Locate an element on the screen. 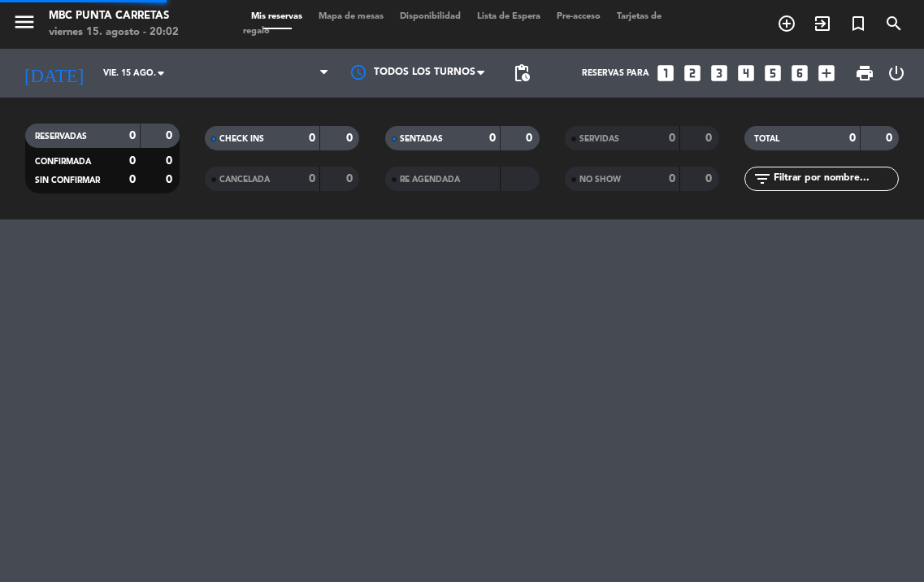 The image size is (924, 582). span: SERVIDAS is located at coordinates (599, 139).